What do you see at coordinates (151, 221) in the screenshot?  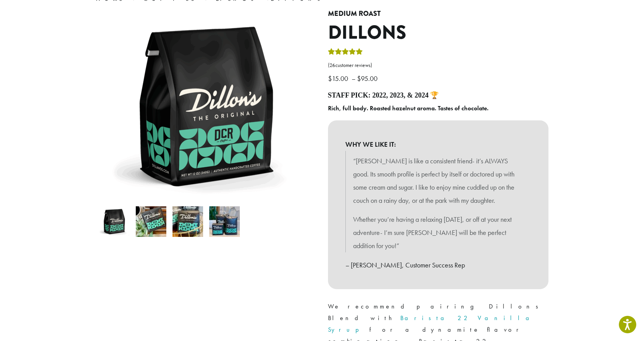 I see `img: Dillons - Image 2` at bounding box center [151, 221].